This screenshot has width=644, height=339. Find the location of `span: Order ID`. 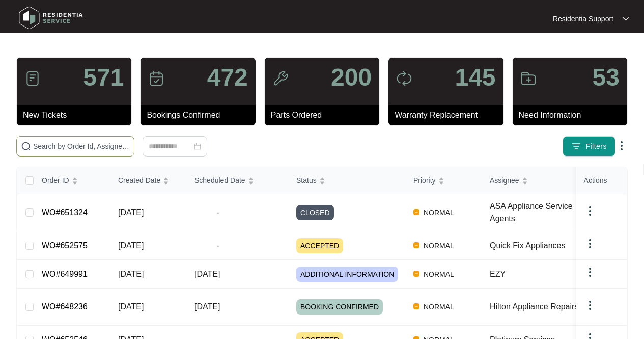

span: Order ID is located at coordinates (55, 181).